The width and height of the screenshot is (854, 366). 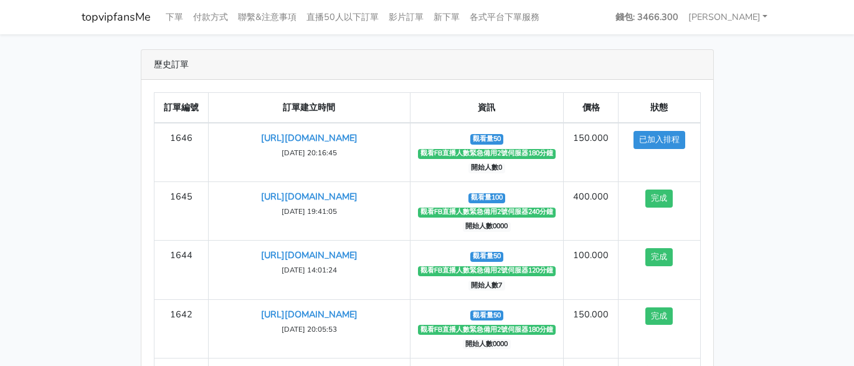 I want to click on span: 觀看量100, so click(x=487, y=198).